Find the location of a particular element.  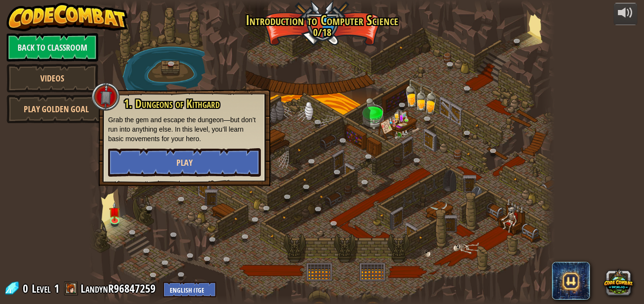

button: Play is located at coordinates (185, 163).